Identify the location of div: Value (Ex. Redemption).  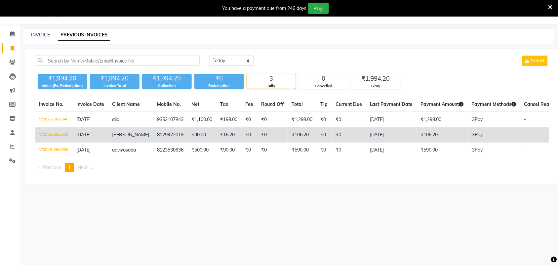
(62, 86).